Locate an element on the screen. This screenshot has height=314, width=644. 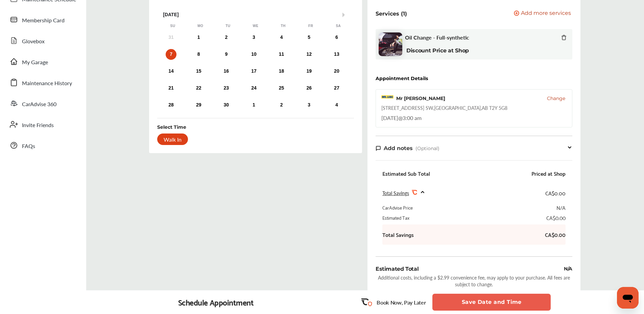
div: Choose Thursday, October 2nd, 2025 is located at coordinates (282, 105).